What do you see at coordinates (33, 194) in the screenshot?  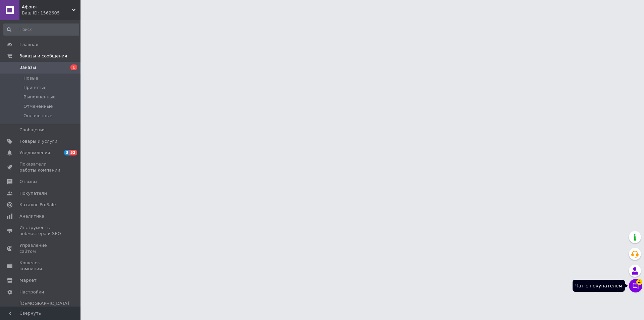 I see `span: Покупатели` at bounding box center [33, 194].